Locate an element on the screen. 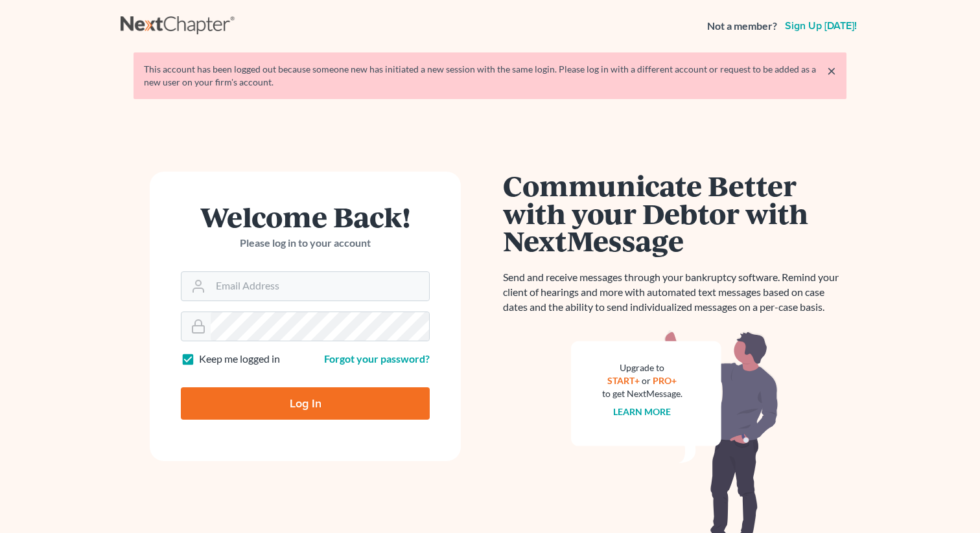  h1: Welcome Back! is located at coordinates (305, 216).